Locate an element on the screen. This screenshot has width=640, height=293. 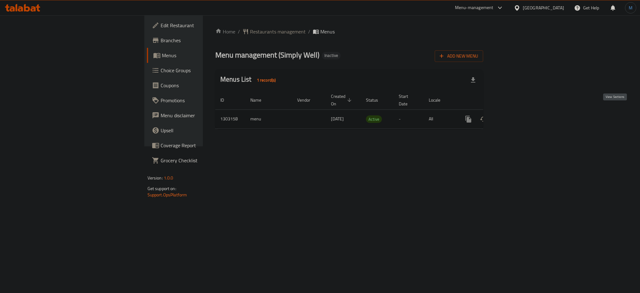
a: Restaurants management is located at coordinates (274, 32).